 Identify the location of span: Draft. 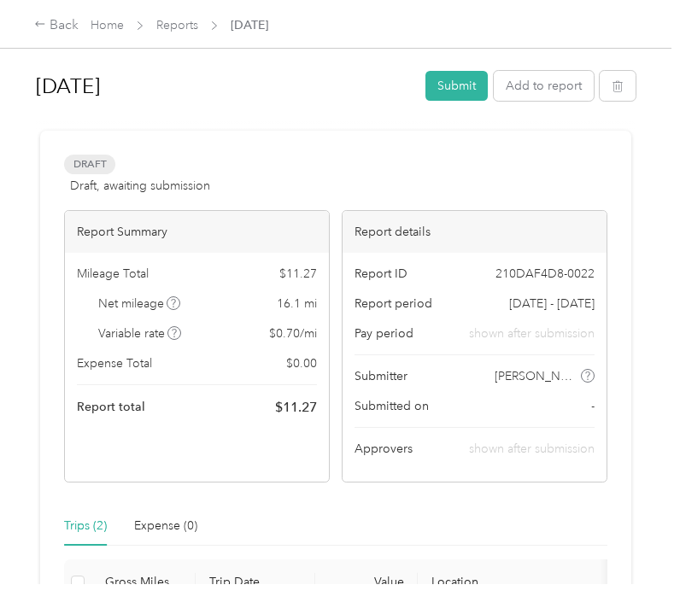
(90, 164).